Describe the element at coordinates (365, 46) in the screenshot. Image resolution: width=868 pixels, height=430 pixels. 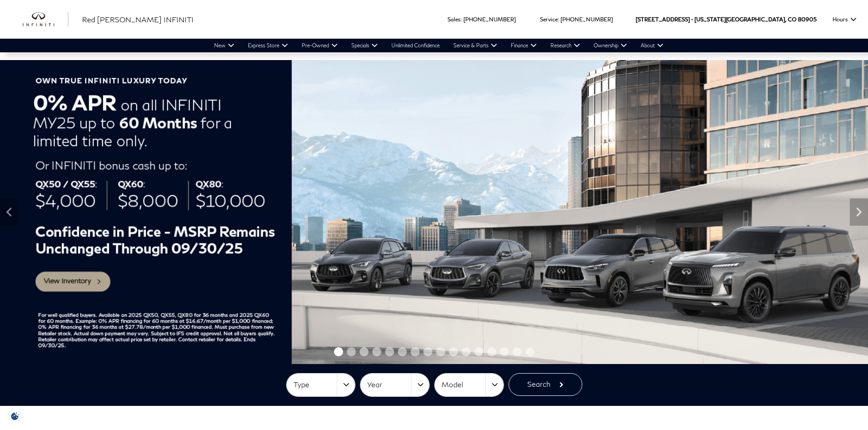
I see `a: Specials` at that location.